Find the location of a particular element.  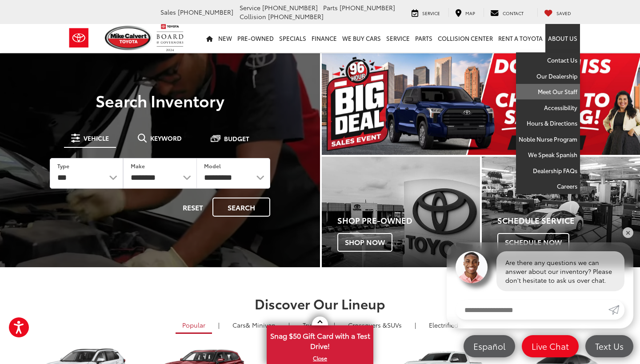

span: Collision is located at coordinates (253, 17).